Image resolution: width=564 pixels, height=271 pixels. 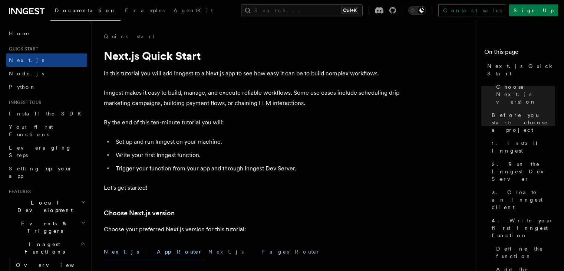 I want to click on a: Next.js Quick Start, so click(x=520, y=70).